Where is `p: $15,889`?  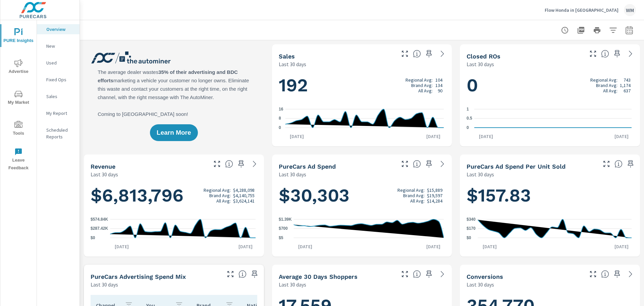
p: $15,889 is located at coordinates (435, 190).